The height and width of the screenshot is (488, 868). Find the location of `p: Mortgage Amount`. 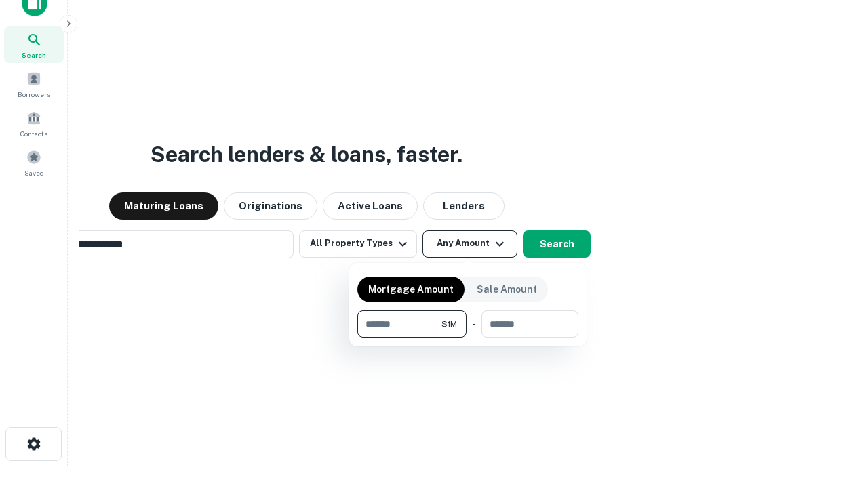

p: Mortgage Amount is located at coordinates (411, 290).